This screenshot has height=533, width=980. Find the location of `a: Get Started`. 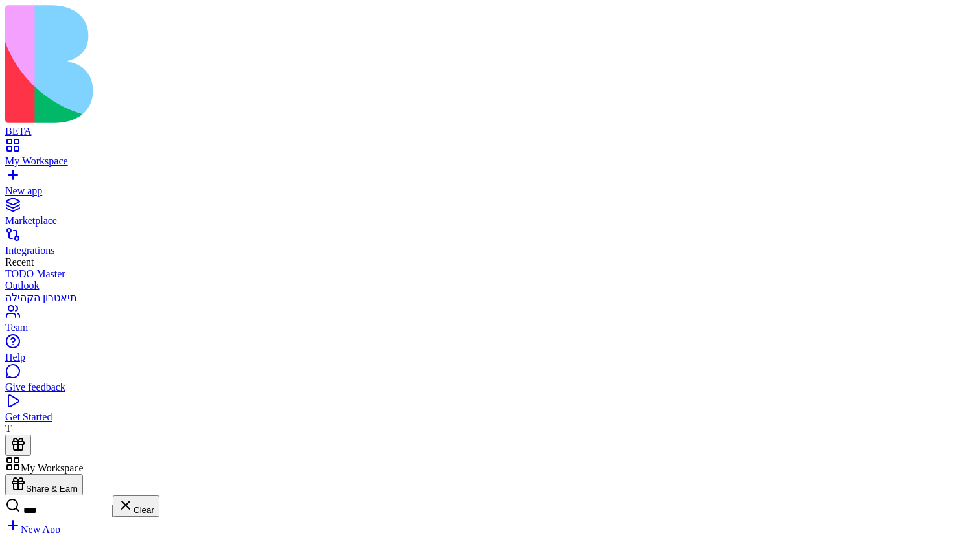

a: Get Started is located at coordinates (490, 411).